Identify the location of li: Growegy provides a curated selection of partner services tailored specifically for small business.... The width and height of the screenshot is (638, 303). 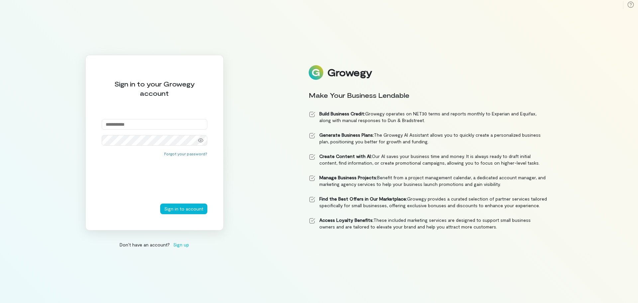
(428, 202).